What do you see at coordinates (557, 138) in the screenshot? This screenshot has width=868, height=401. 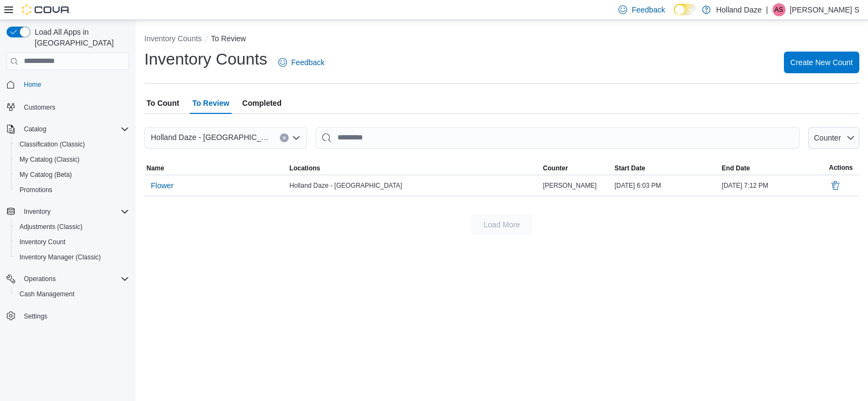 I see `input: This is a search bar. After typing your query, hit enter to filter the results lower in the page.` at bounding box center [557, 138].